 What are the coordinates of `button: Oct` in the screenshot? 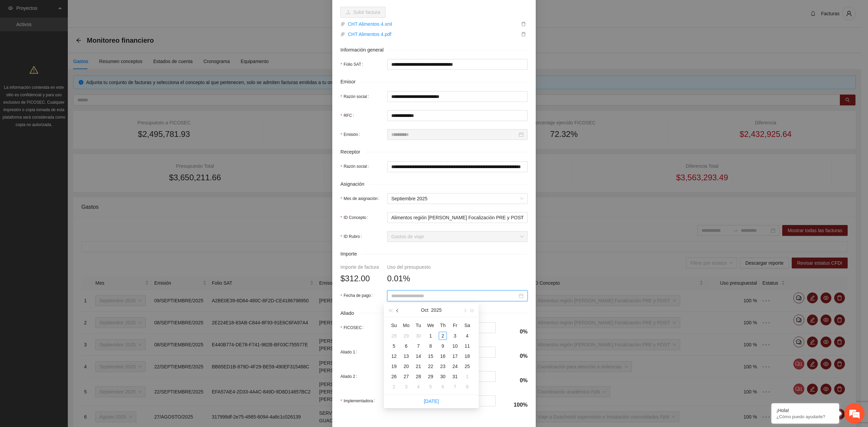 It's located at (425, 310).